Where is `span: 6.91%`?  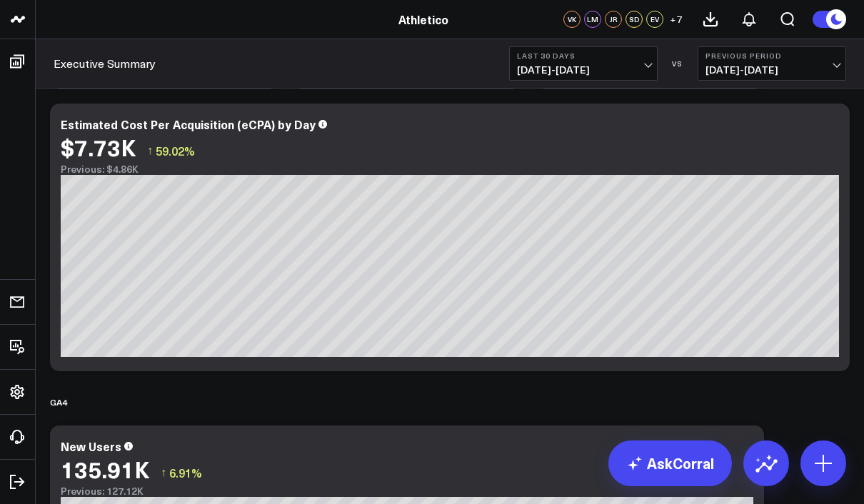
span: 6.91% is located at coordinates (186, 472).